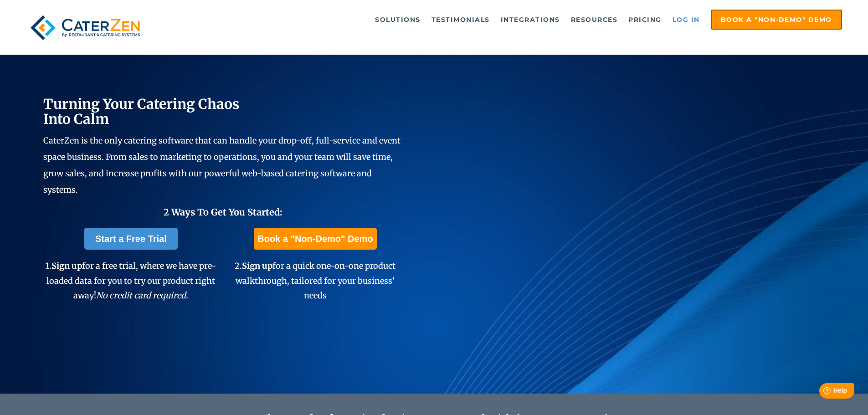 The height and width of the screenshot is (415, 868). What do you see at coordinates (53, 11) in the screenshot?
I see `span: Help` at bounding box center [53, 11].